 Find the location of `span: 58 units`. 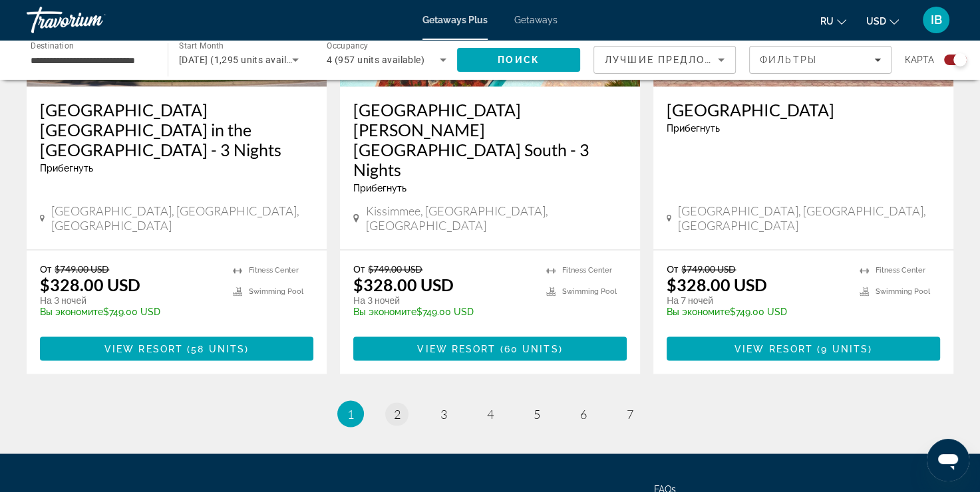

span: 58 units is located at coordinates (218, 349).